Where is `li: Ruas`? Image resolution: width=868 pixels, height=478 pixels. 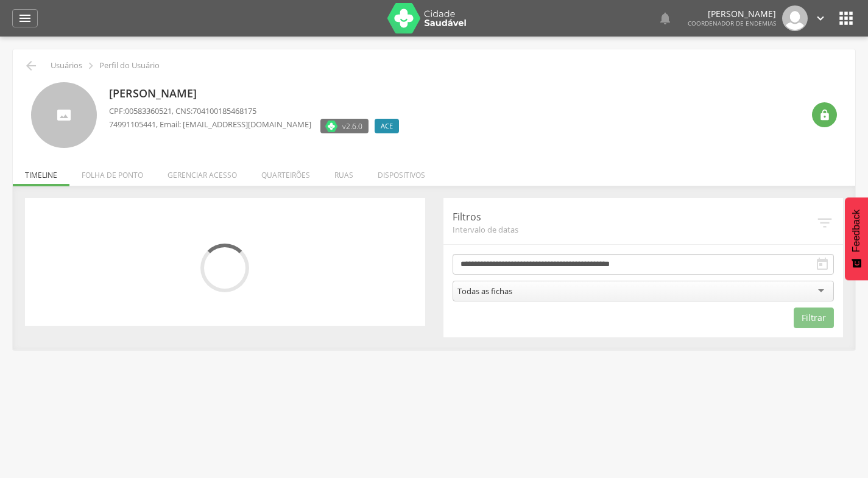
li: Ruas is located at coordinates (343, 171).